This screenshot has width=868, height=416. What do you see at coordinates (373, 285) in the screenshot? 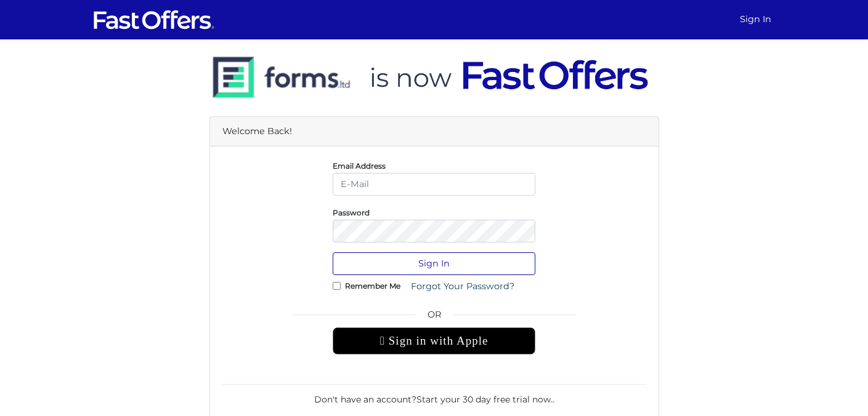
I see `label: Remember Me` at bounding box center [373, 285].